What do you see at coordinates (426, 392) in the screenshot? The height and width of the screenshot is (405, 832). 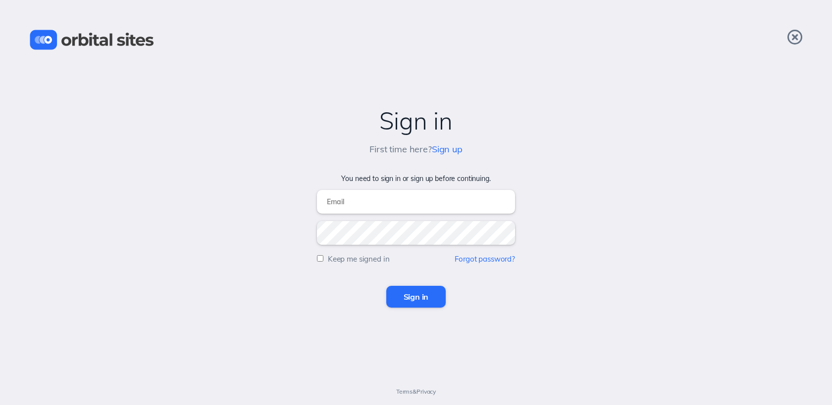 I see `a: Privacy` at bounding box center [426, 392].